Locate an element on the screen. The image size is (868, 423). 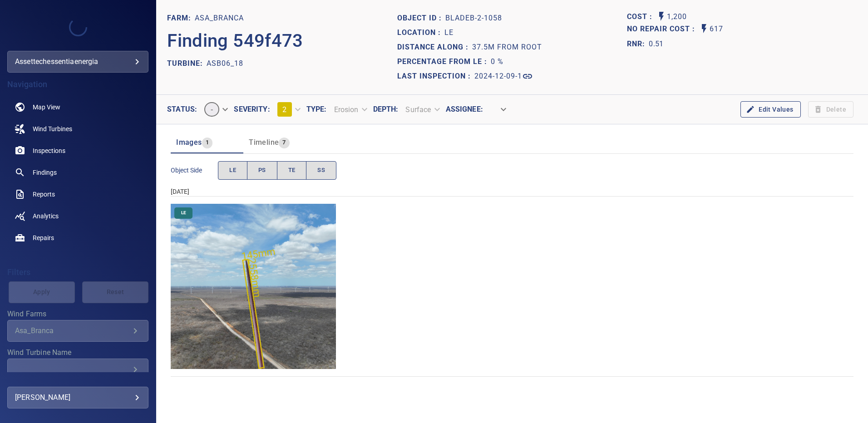
span: Images is located at coordinates (189, 142).